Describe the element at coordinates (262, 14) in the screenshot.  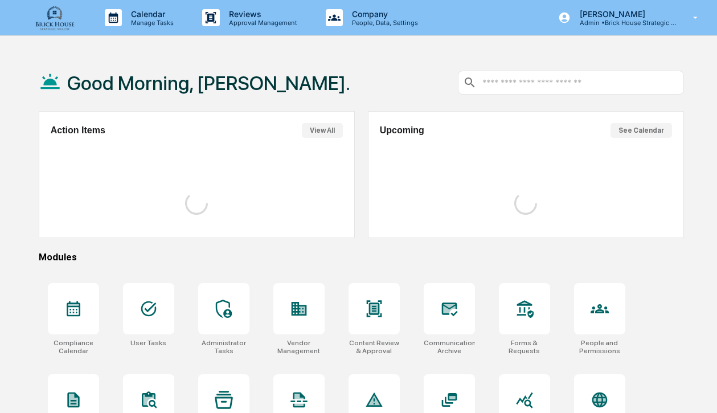
I see `p: Reviews` at that location.